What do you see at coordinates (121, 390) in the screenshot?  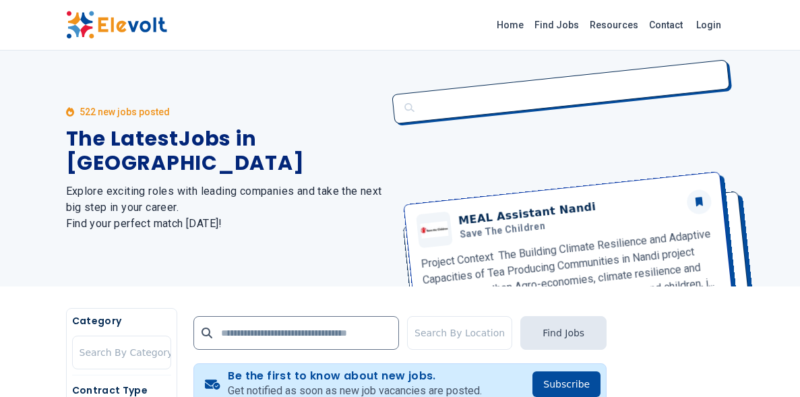 I see `h5: Contract Type` at bounding box center [121, 390].